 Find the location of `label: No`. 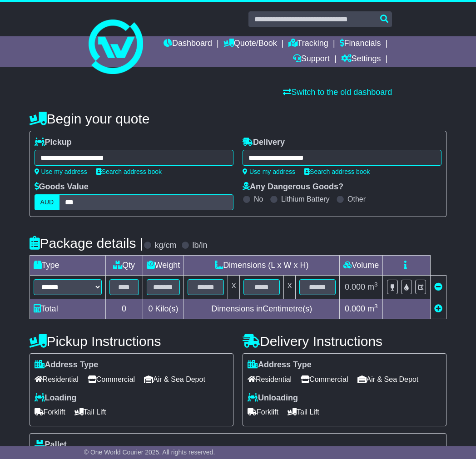

label: No is located at coordinates (259, 199).